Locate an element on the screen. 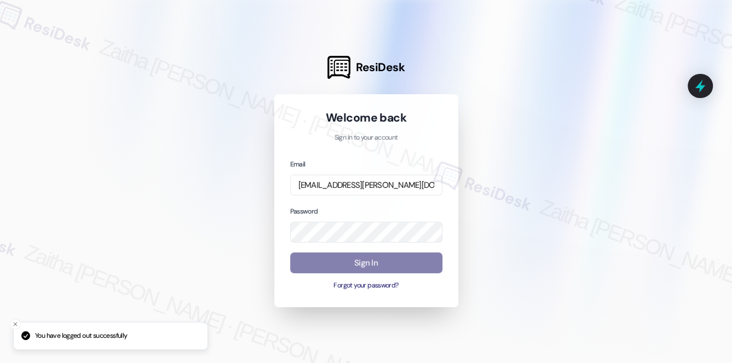  h1: Welcome back is located at coordinates (366, 118).